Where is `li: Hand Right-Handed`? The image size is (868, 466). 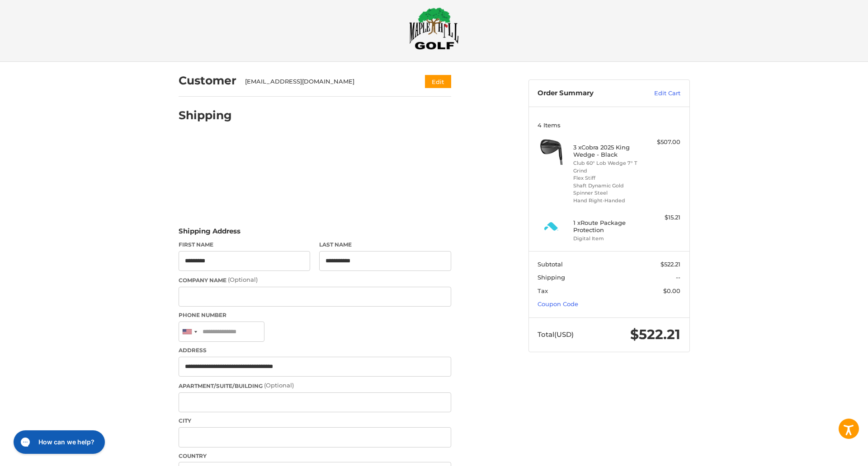
li: Hand Right-Handed is located at coordinates (607, 201).